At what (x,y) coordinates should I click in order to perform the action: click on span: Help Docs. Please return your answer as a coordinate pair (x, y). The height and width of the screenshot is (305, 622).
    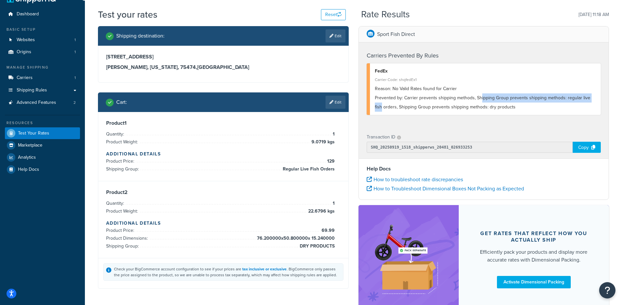
    Looking at the image, I should click on (28, 169).